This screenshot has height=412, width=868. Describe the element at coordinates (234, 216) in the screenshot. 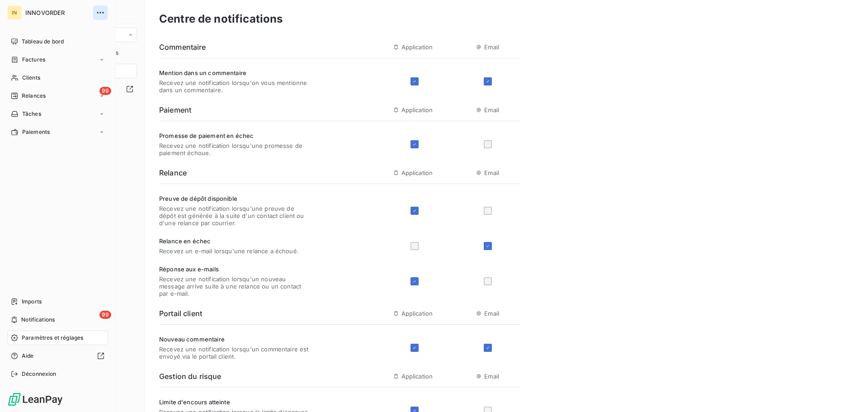

I see `span: Recevez une notification lorsqu'une preuve de dépôt est générée à la suite d'un contact client ou...` at that location.